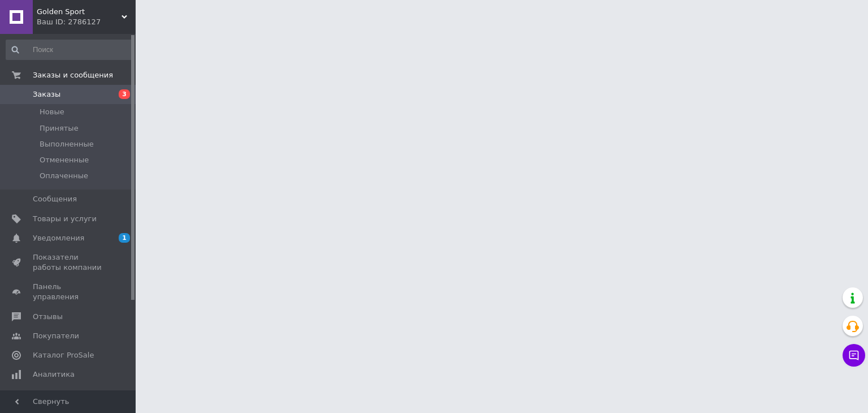  What do you see at coordinates (56, 336) in the screenshot?
I see `span: Покупатели` at bounding box center [56, 336].